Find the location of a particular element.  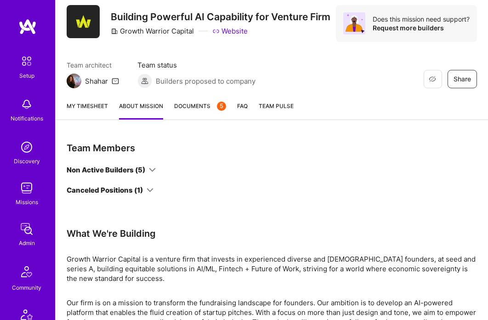

img: Company Logo is located at coordinates (83, 22).